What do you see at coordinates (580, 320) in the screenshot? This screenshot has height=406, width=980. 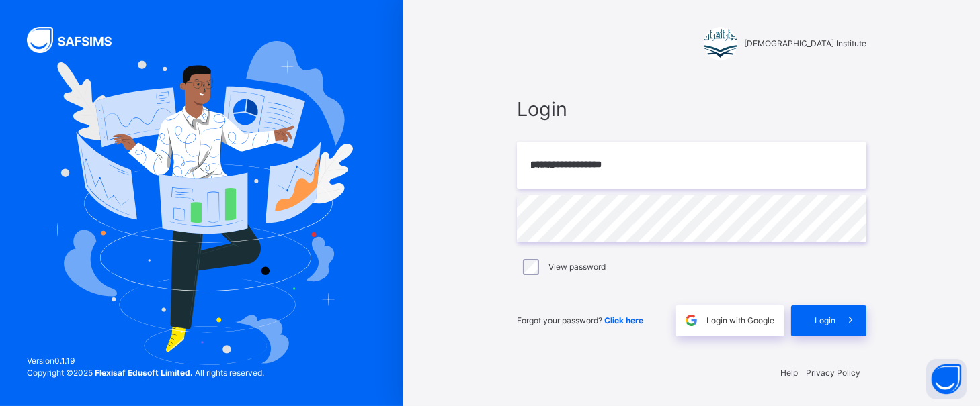 I see `span: Forgot your password?` at bounding box center [580, 320].